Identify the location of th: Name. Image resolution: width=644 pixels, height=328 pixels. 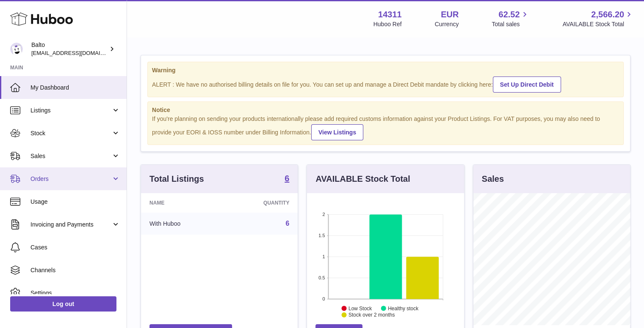
(182, 203).